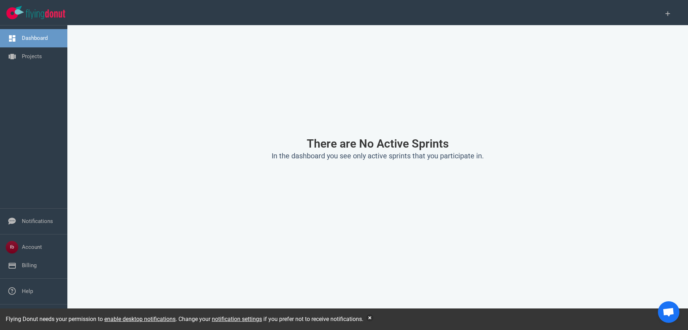 This screenshot has height=330, width=688. I want to click on div: Open de chat, so click(669, 312).